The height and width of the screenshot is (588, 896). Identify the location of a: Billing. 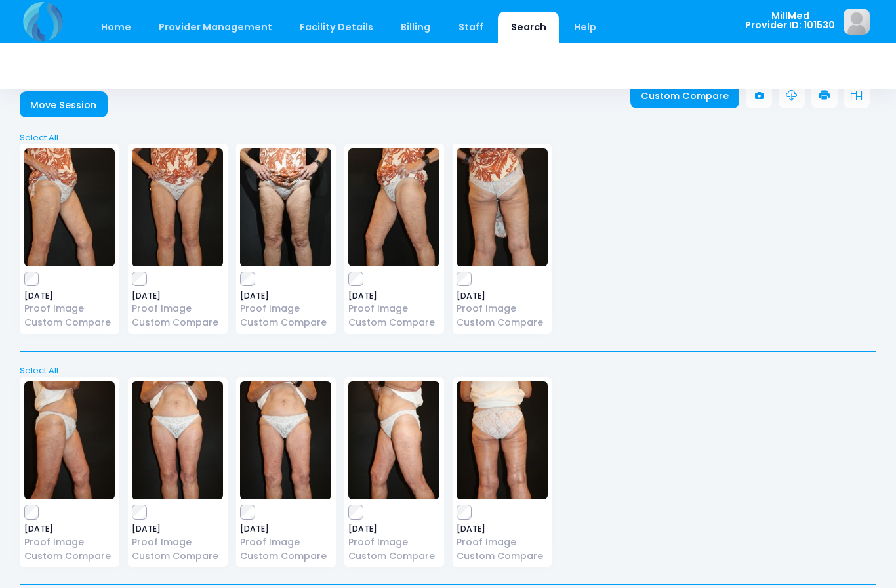
(416, 27).